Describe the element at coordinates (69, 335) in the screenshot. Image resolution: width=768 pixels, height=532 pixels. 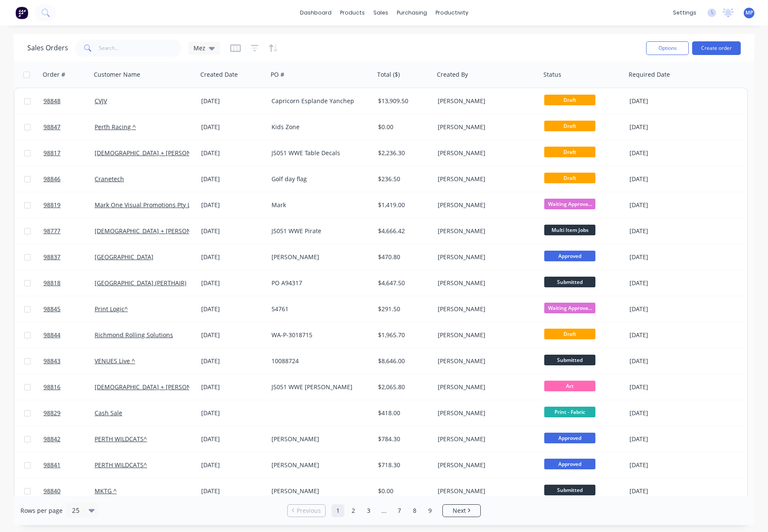
I see `a: 98844` at that location.